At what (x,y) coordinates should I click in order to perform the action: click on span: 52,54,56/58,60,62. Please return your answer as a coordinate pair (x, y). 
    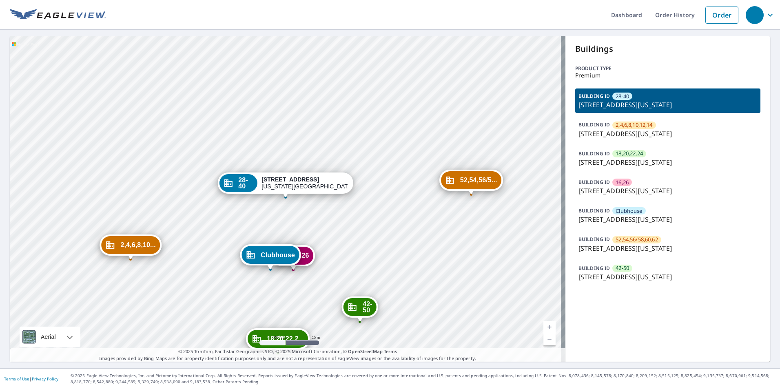
    Looking at the image, I should click on (637, 239).